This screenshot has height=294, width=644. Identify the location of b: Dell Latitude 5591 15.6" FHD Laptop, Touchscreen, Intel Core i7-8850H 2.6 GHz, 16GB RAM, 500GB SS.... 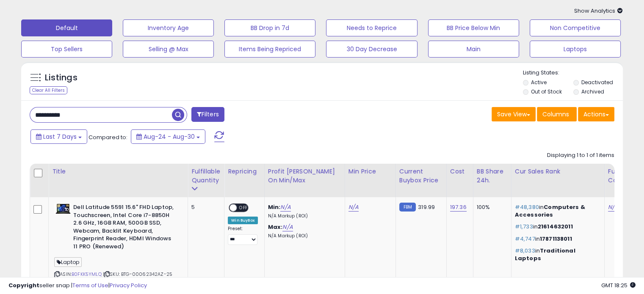
(124, 228).